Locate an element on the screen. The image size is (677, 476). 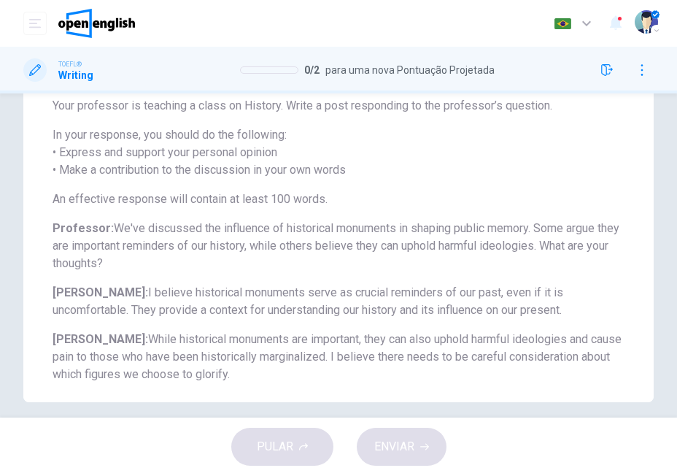
h6: An effective response will contain at least 100 words. is located at coordinates (344, 199).